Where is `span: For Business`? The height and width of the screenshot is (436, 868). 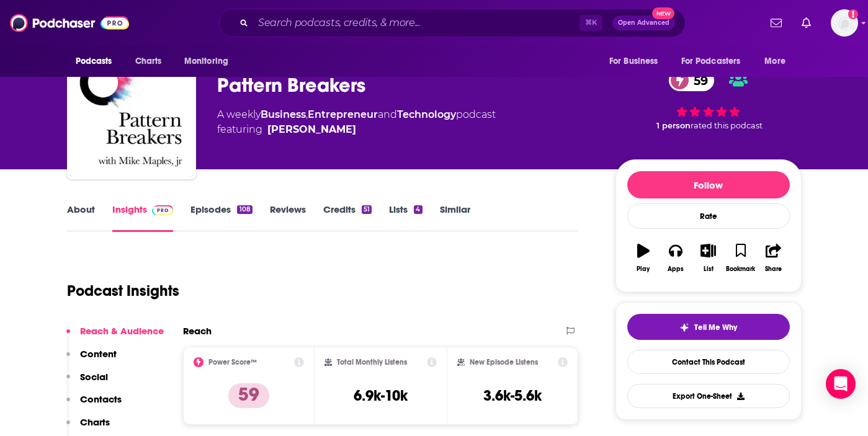 span: For Business is located at coordinates (633, 62).